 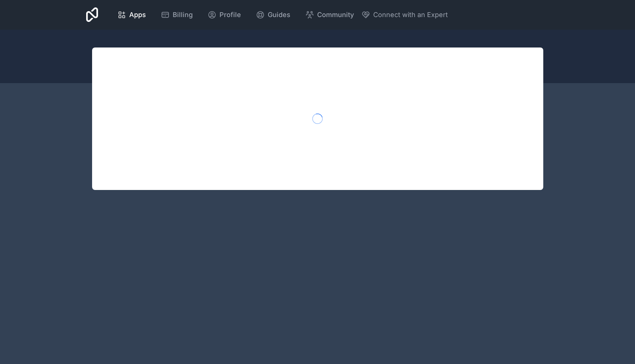 I want to click on span: Apps, so click(x=138, y=15).